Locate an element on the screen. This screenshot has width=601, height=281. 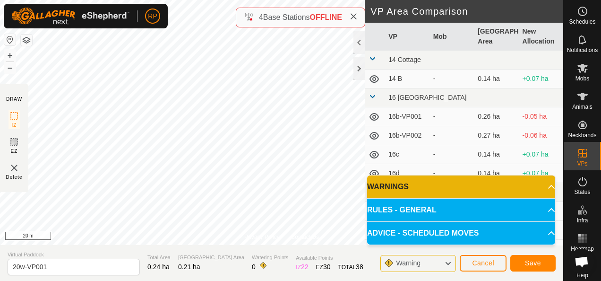
span: Virtual Paddock is located at coordinates (74, 254).